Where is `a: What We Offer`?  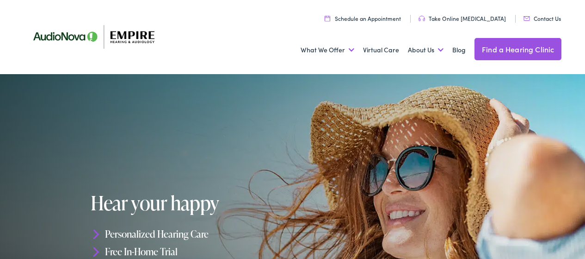 a: What We Offer is located at coordinates (327, 50).